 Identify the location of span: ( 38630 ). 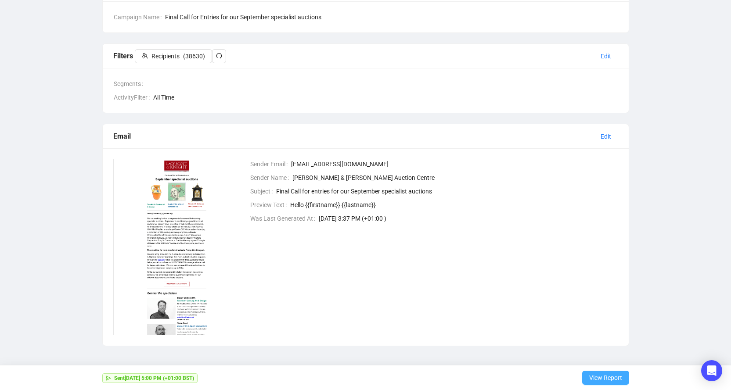
(194, 56).